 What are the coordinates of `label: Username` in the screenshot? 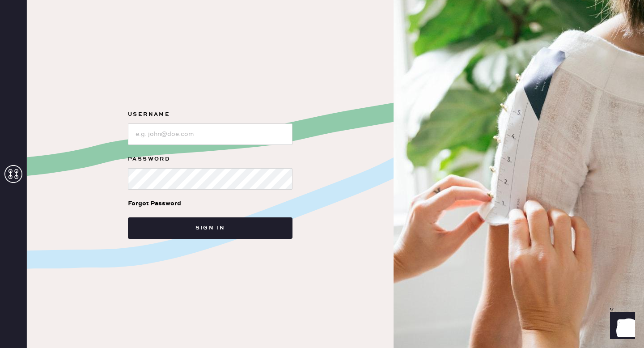 It's located at (210, 114).